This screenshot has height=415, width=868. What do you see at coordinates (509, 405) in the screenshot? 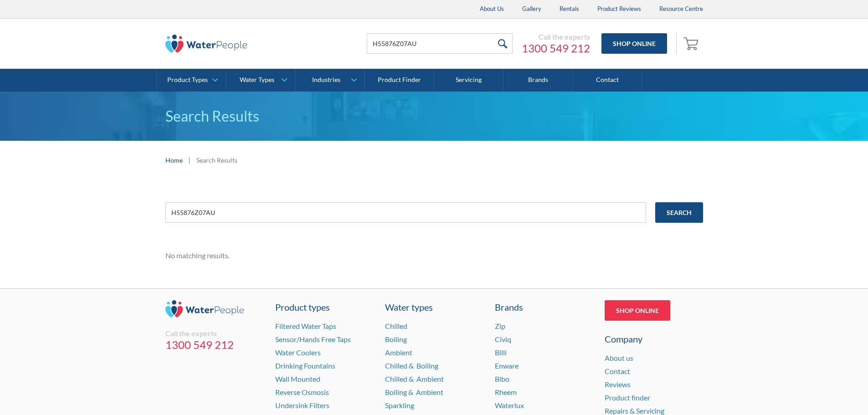
I see `a: Waterlux` at bounding box center [509, 405].